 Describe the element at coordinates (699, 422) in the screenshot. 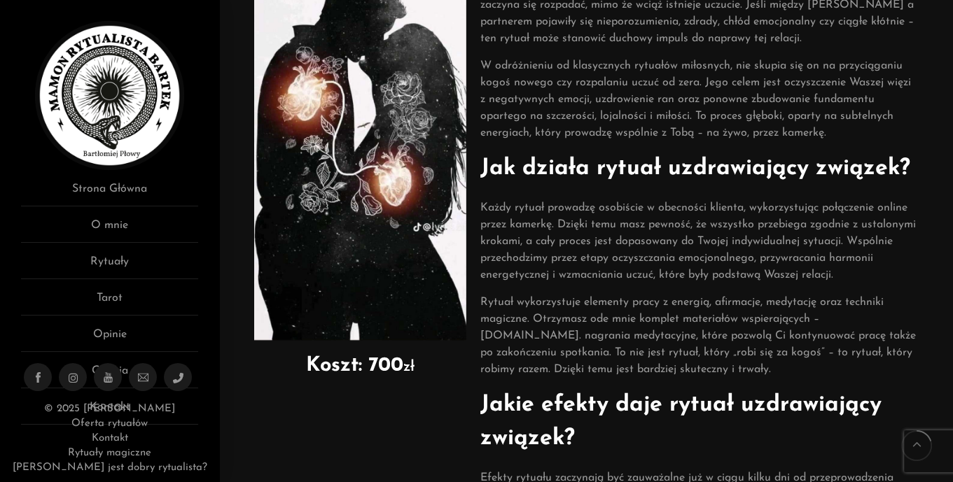

I see `h2: Jakie efekty daje rytuał uzdrawiający związek?` at that location.